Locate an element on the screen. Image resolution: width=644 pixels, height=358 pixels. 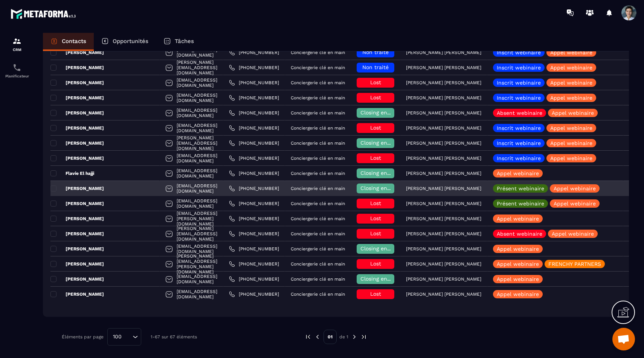
div: Search for option is located at coordinates (124, 336).